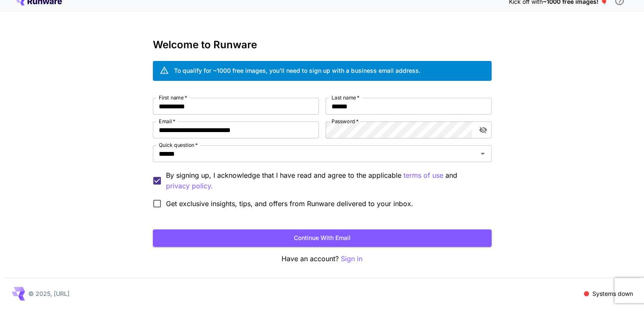  I want to click on label: Last name, so click(346, 97).